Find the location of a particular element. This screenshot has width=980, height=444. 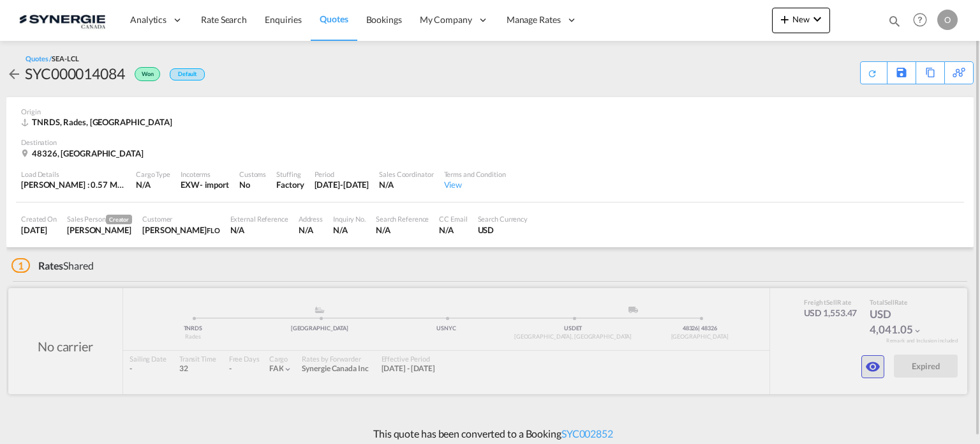

div: Quote PDF is not available at this time is located at coordinates (874, 70).